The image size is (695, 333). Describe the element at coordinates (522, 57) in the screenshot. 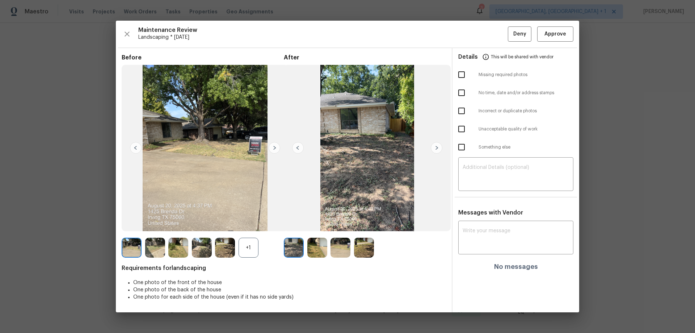

I see `span: This will be shared with vendor` at that location.